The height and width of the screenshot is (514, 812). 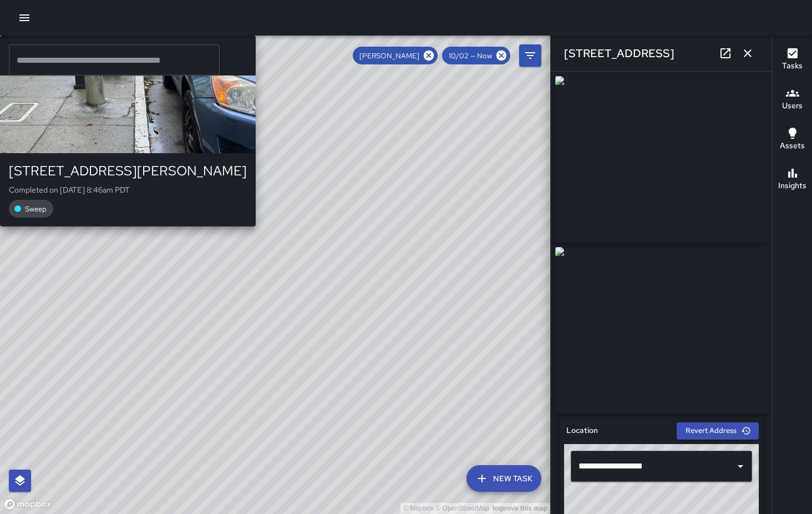 I want to click on h6: Insights, so click(x=792, y=186).